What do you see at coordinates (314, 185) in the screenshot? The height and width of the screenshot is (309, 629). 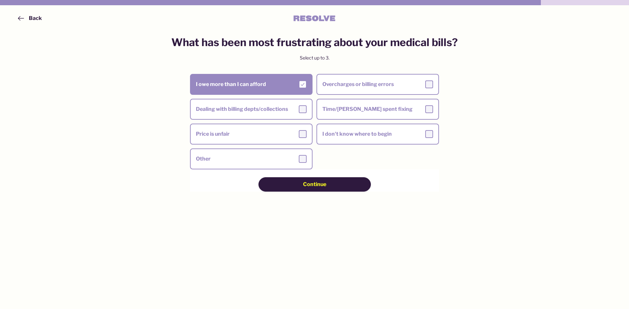 I see `button: Continue` at bounding box center [314, 185].